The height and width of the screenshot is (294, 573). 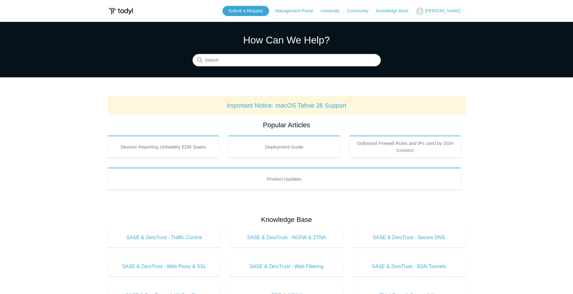 What do you see at coordinates (121, 11) in the screenshot?
I see `img: Todyl Support Center Help Center home page` at bounding box center [121, 11].